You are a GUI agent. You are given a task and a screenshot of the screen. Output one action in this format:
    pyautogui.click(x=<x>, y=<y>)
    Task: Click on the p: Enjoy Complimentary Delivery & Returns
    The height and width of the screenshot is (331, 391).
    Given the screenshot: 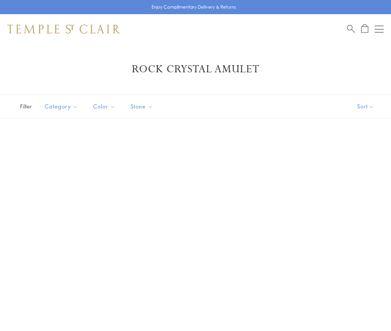 What is the action you would take?
    pyautogui.click(x=194, y=7)
    